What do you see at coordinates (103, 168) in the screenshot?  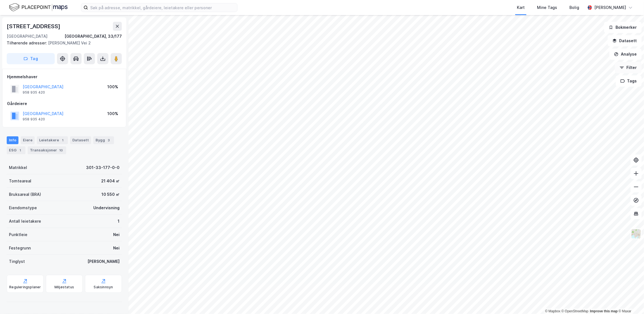 I see `div: 301-33-177-0-0` at bounding box center [103, 168].